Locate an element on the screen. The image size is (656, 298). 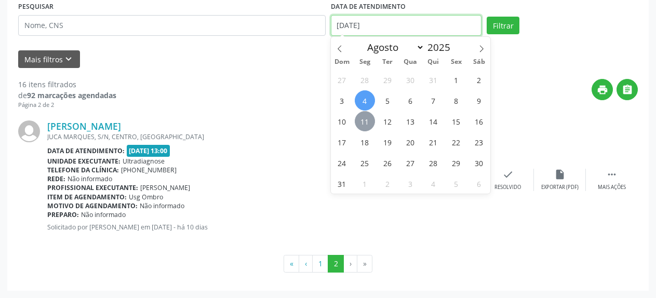
span: Setembro 2, 2025 is located at coordinates (388, 183).